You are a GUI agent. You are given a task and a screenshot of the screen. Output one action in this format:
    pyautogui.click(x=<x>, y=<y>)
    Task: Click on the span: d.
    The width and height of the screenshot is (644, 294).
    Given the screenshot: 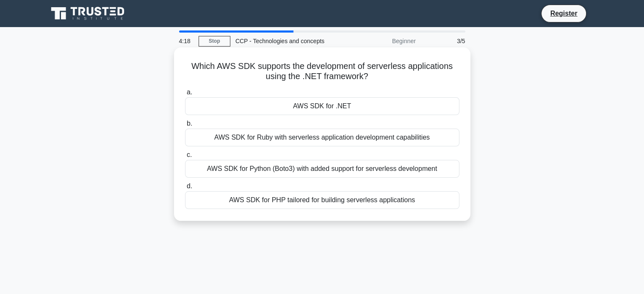 What is the action you would take?
    pyautogui.click(x=189, y=186)
    